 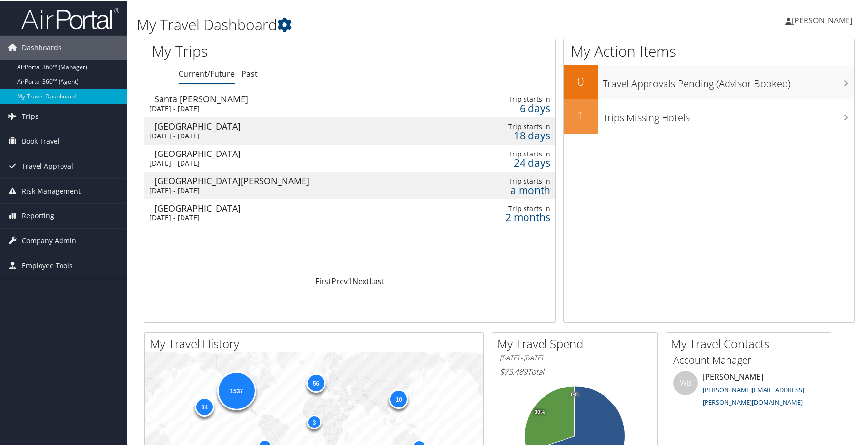 I want to click on h1: My Action Items, so click(x=708, y=50).